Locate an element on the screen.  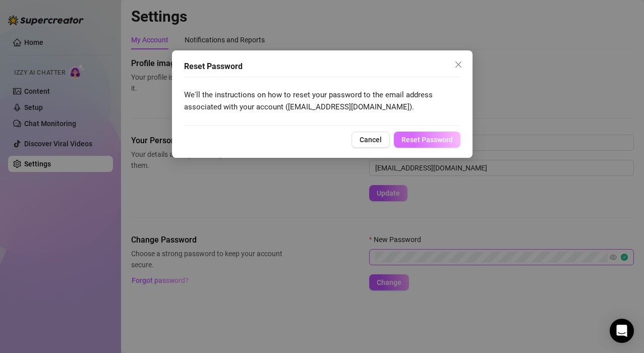
span: We'll the instructions on how to reset your password to the email address associated with your ac... is located at coordinates (308, 101).